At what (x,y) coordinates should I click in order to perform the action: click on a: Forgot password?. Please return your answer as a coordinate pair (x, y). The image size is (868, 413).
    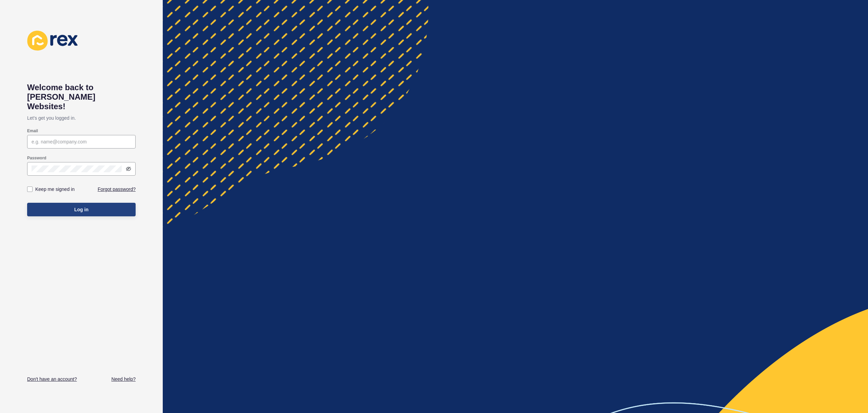
    Looking at the image, I should click on (116, 189).